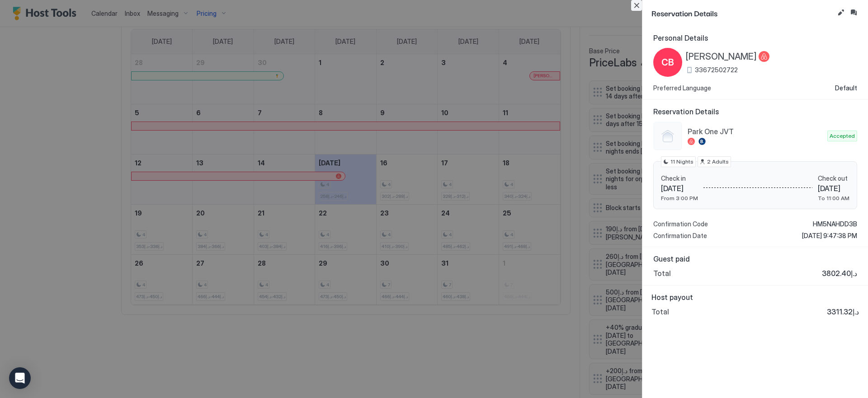 The width and height of the screenshot is (868, 398). Describe the element at coordinates (680, 224) in the screenshot. I see `span: Confirmation Code` at that location.